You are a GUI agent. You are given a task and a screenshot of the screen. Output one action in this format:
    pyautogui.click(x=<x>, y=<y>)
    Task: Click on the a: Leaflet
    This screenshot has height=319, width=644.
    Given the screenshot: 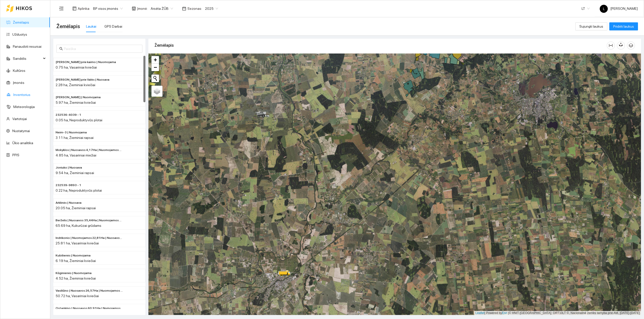 What is the action you would take?
    pyautogui.click(x=480, y=313)
    